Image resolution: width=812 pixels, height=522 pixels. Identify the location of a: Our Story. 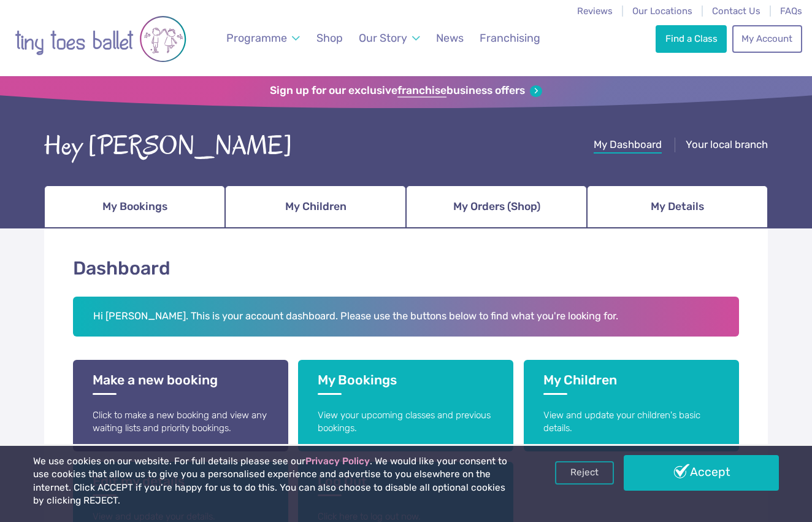
(389, 38).